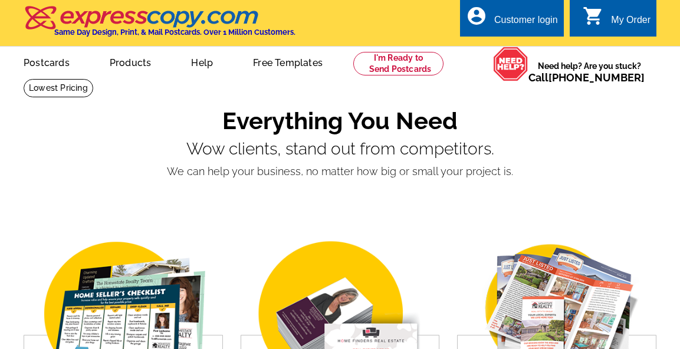 This screenshot has width=680, height=349. What do you see at coordinates (288, 61) in the screenshot?
I see `a: Free Templates` at bounding box center [288, 61].